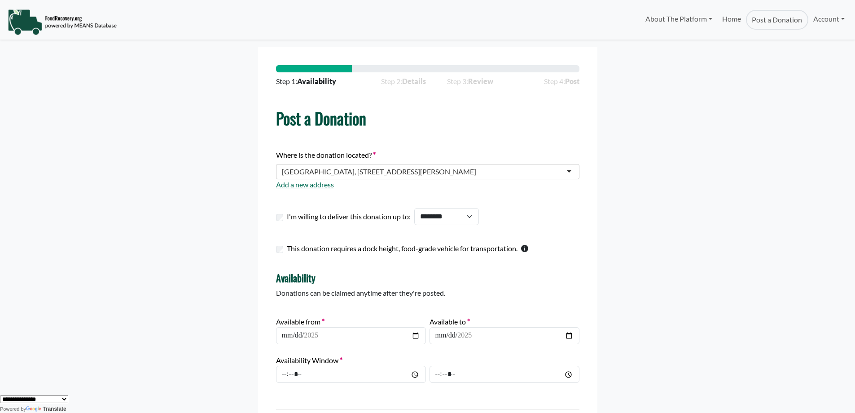 The height and width of the screenshot is (413, 855). Describe the element at coordinates (525, 248) in the screenshot. I see `svg: This checkbox should only be used by warehouses donating more than one pallet of product.` at that location.